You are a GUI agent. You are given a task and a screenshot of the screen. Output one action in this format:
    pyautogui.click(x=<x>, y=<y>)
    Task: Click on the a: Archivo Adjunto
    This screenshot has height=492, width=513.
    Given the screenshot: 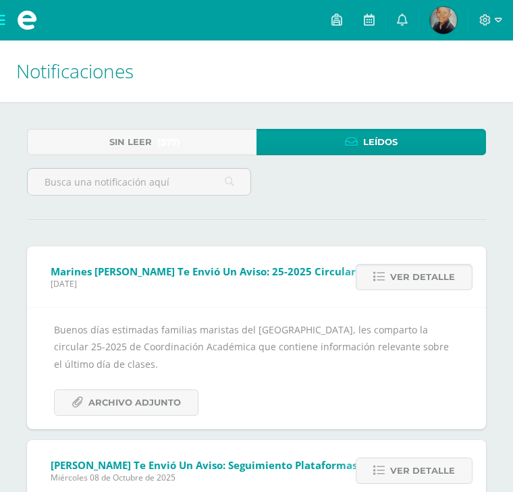 What is the action you would take?
    pyautogui.click(x=126, y=402)
    